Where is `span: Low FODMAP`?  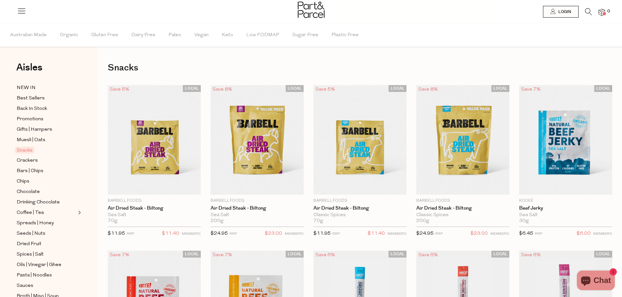
span: Low FODMAP is located at coordinates (262, 35).